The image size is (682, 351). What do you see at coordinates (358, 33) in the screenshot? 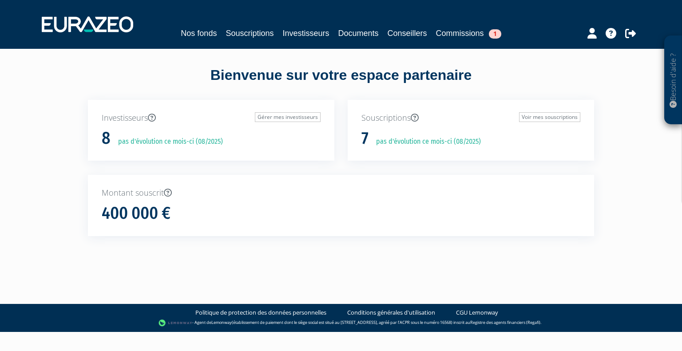
I see `a: Documents` at bounding box center [358, 33].